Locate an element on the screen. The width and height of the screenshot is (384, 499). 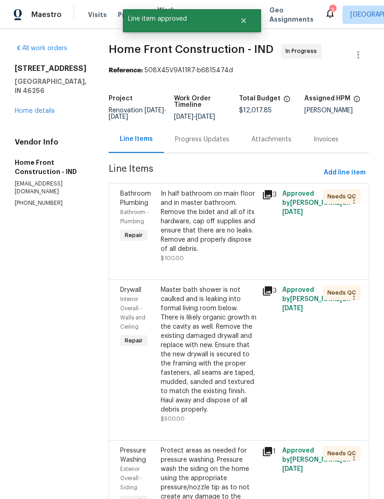
button: Close is located at coordinates (243, 21).